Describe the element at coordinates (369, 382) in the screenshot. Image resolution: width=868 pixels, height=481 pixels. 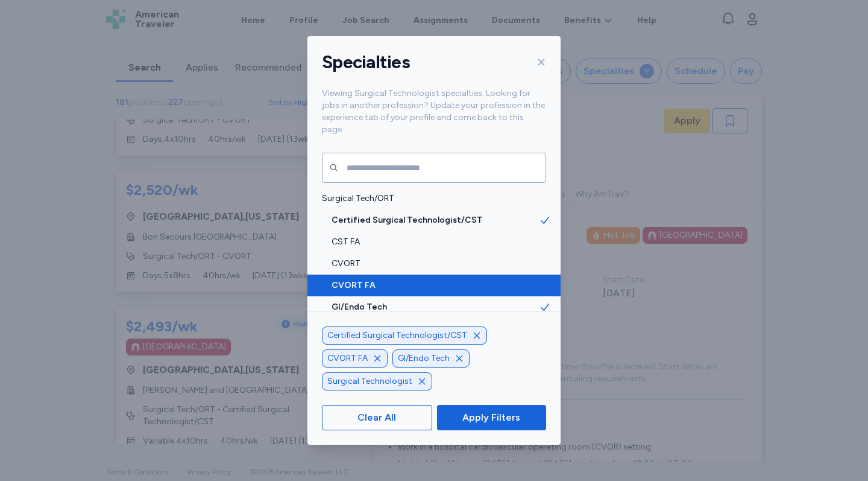
I see `span: Surgical Technologist` at that location.